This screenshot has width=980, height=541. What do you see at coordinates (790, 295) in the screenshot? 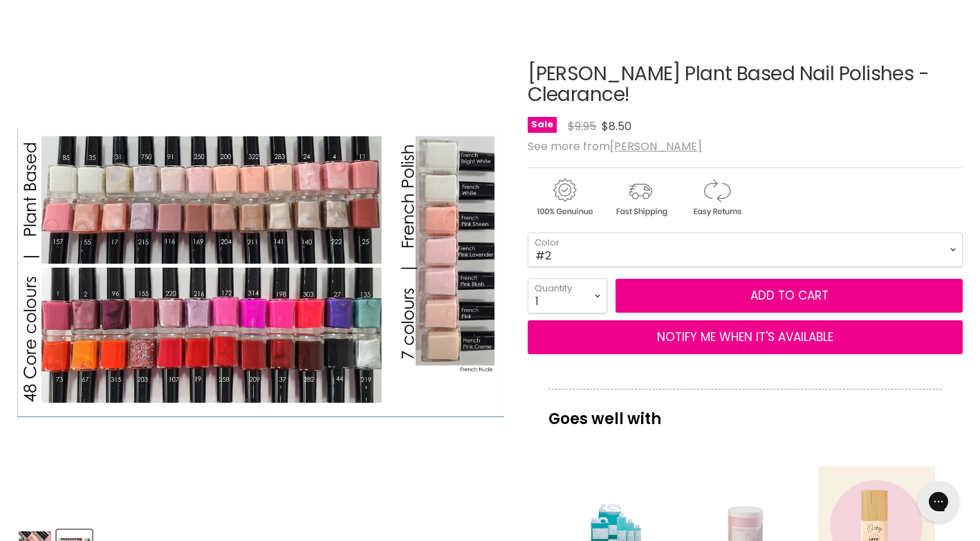
I see `span: Add to cart` at bounding box center [790, 295].